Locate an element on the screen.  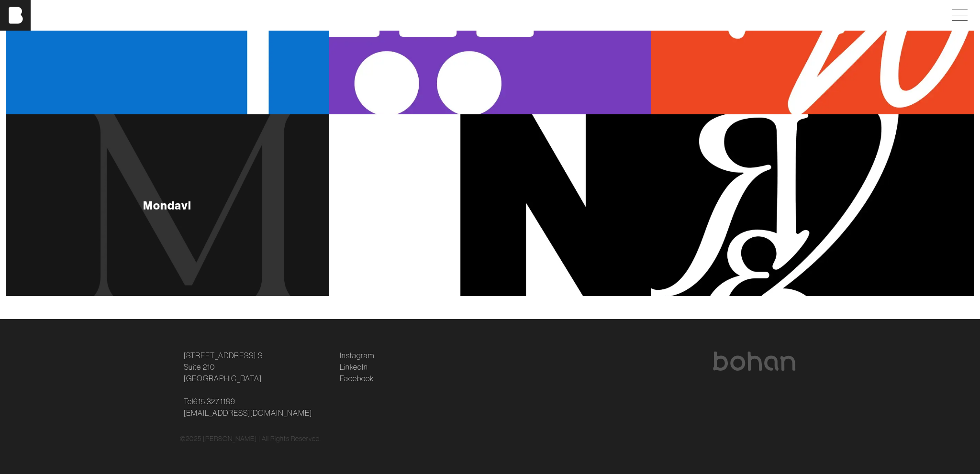
a: Mondavi is located at coordinates (167, 205).